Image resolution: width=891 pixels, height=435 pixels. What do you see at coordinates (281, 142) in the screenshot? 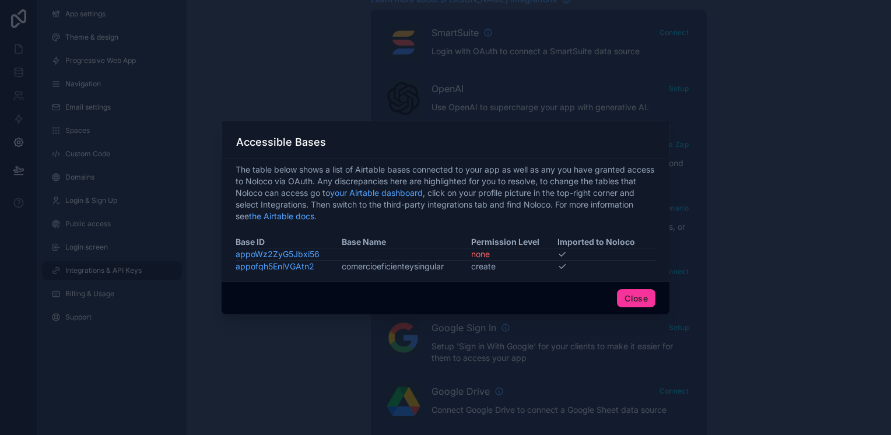
I see `h3: Accessible Bases` at bounding box center [281, 142].